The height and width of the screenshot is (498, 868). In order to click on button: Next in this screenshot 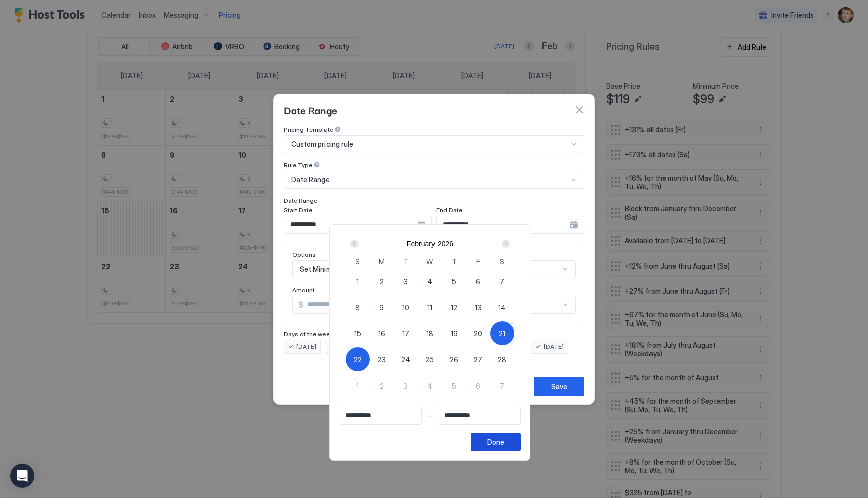, I will do `click(505, 244)`.